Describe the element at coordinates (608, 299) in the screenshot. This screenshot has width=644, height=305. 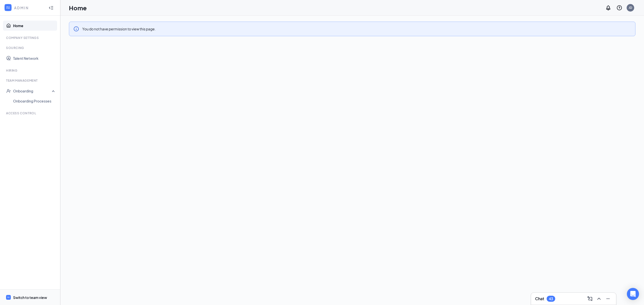
I see `button: Minimize` at that location.